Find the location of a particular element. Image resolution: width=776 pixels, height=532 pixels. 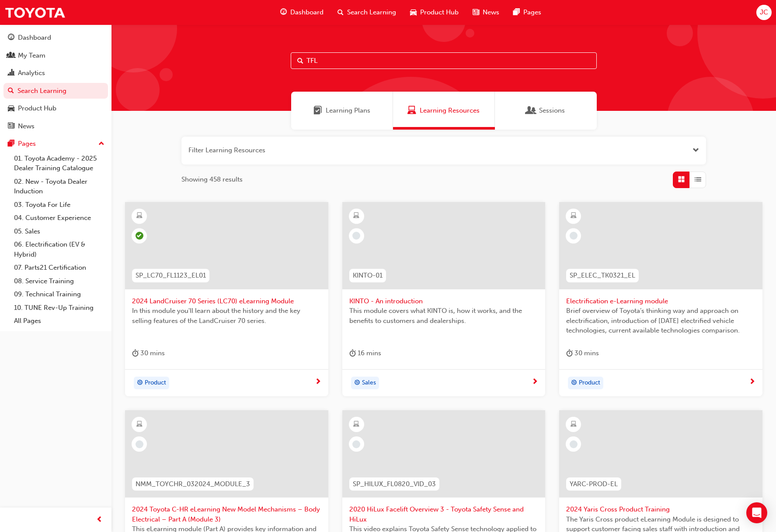

a: Learning PlansLearning Plans is located at coordinates (342, 110).